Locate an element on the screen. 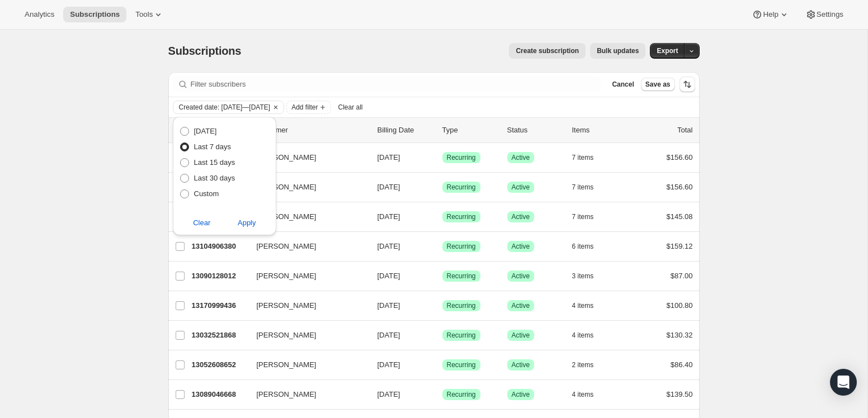  p: Customer is located at coordinates (313, 130).